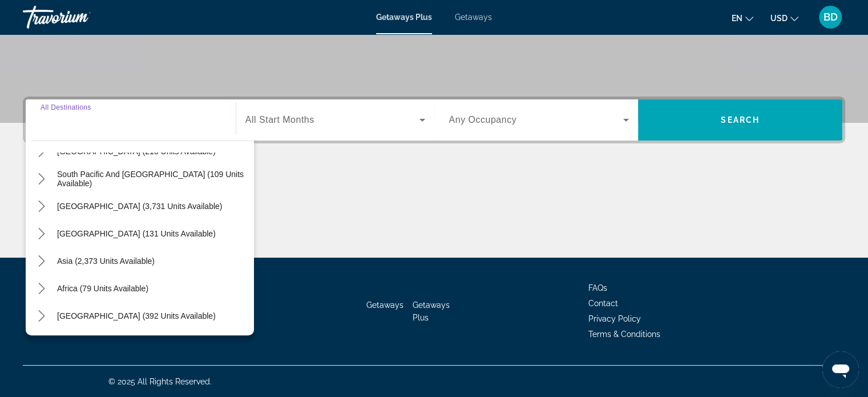 This screenshot has height=397, width=868. I want to click on button: Search, so click(740, 120).